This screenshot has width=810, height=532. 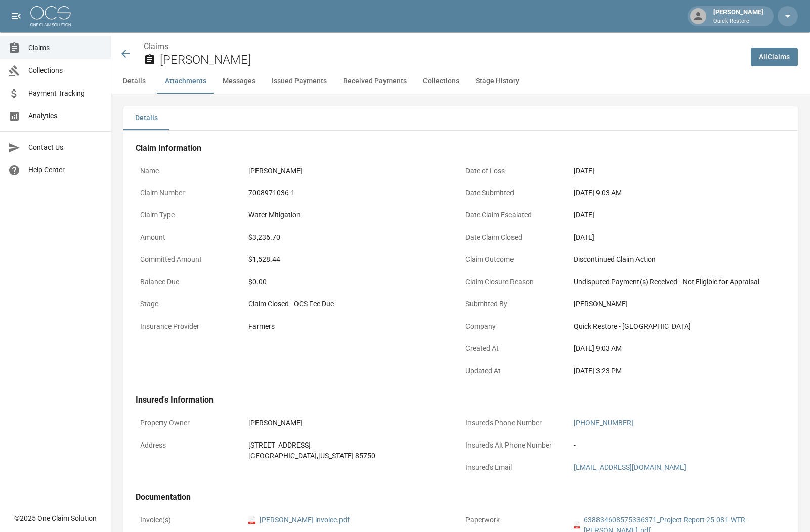 I want to click on button: Stage History, so click(x=497, y=82).